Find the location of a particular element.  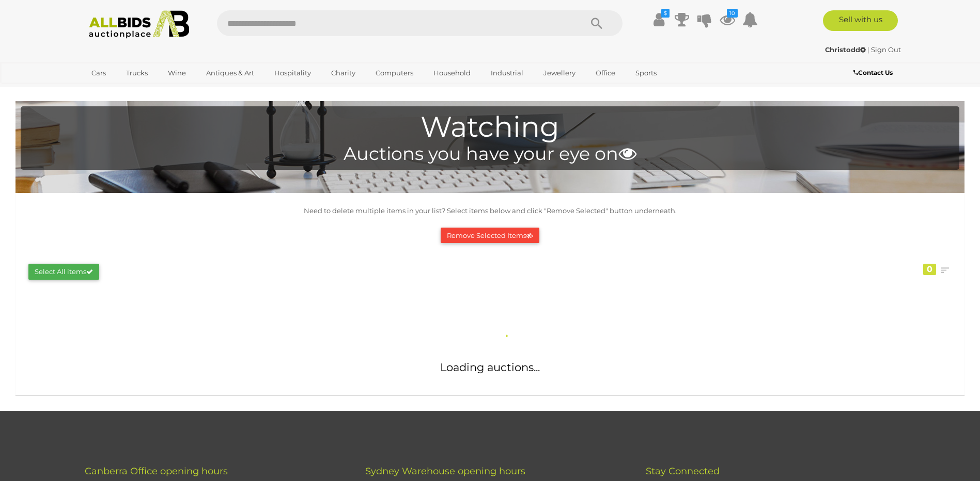

a: Sign Out is located at coordinates (886, 50).